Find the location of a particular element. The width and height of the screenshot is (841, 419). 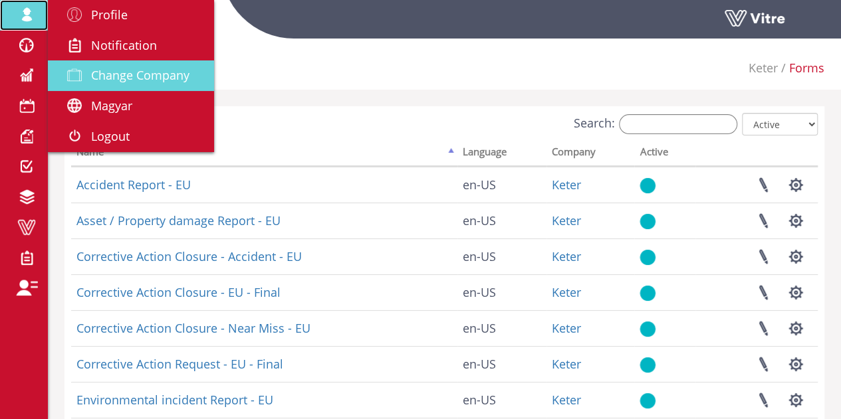

li: Forms is located at coordinates (801, 68).